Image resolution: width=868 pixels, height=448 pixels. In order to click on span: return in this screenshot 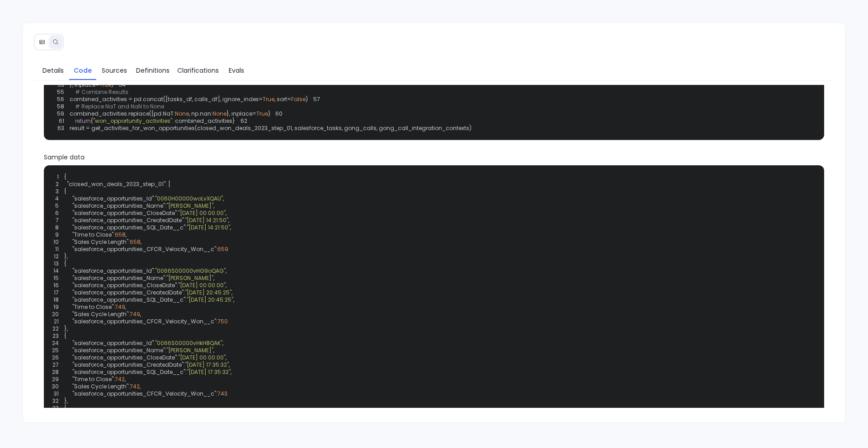, I will do `click(83, 121)`.